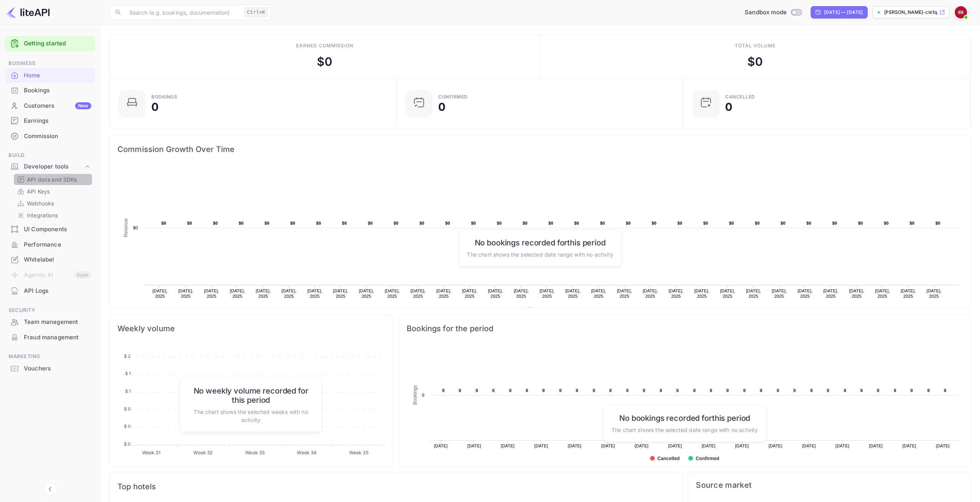 This screenshot has height=502, width=980. Describe the element at coordinates (52, 203) in the screenshot. I see `a: Webhooks` at that location.